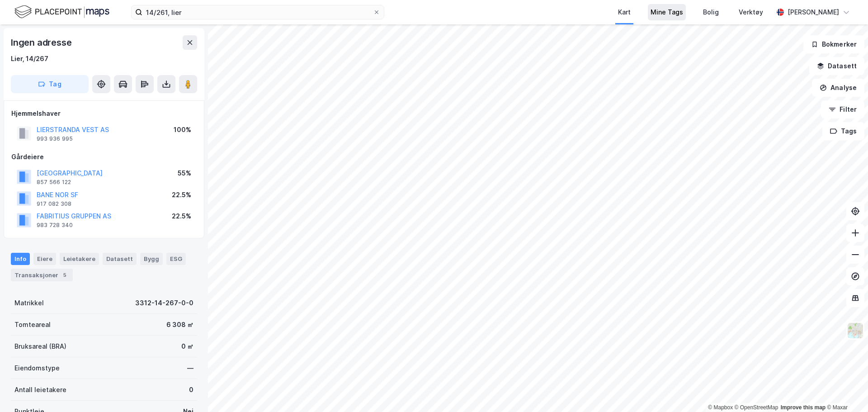 This screenshot has width=868, height=412. I want to click on div: Info, so click(20, 259).